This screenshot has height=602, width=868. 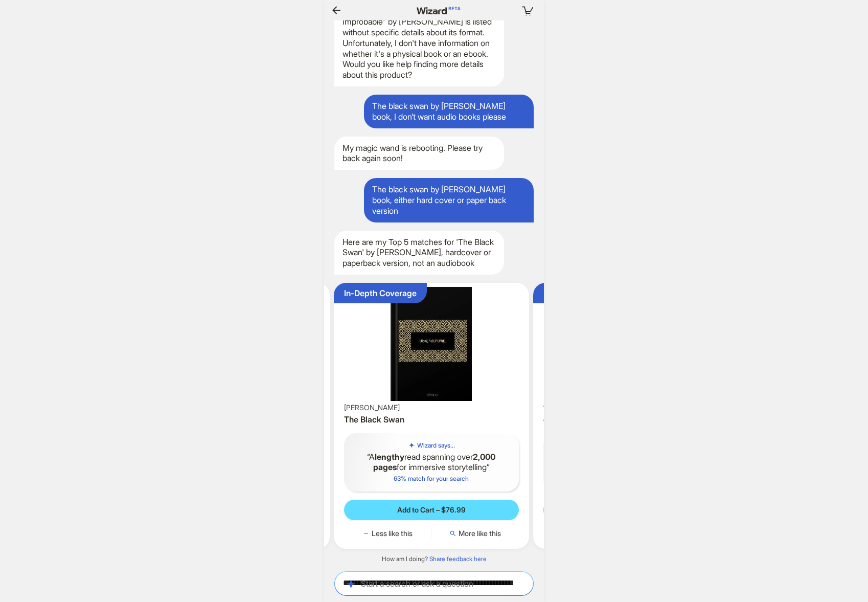 I want to click on span: Less like this, so click(x=393, y=533).